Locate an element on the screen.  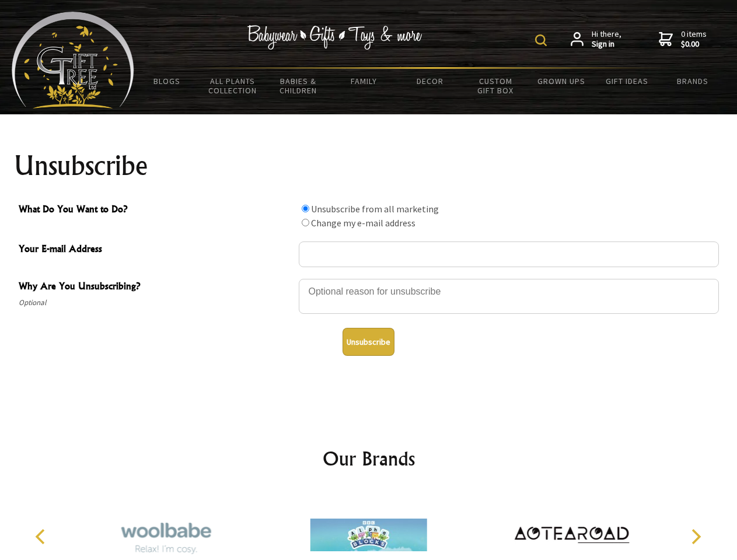
a: Brands is located at coordinates (693, 81).